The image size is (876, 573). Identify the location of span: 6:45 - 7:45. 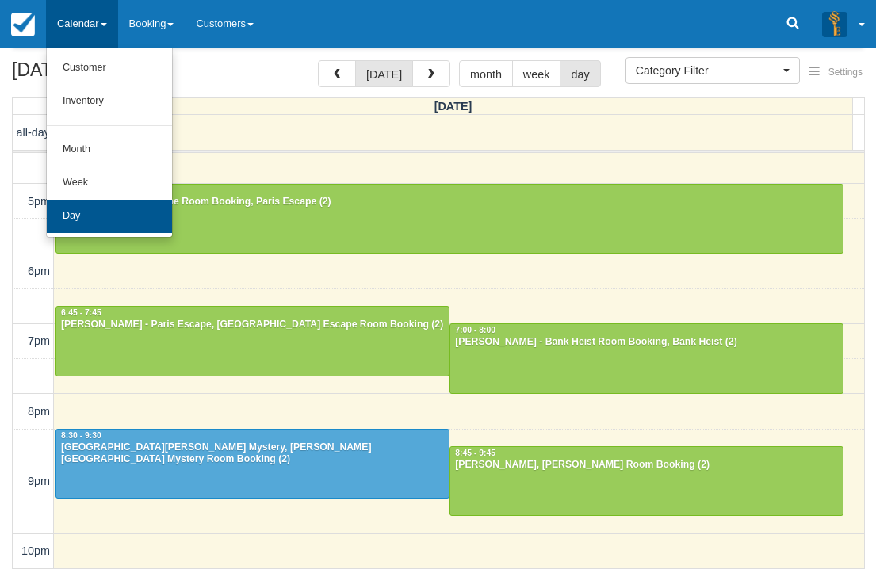
(81, 312).